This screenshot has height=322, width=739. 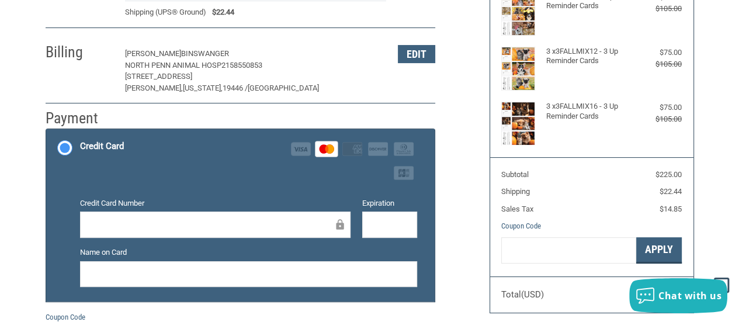 I want to click on h2: Payment, so click(x=79, y=118).